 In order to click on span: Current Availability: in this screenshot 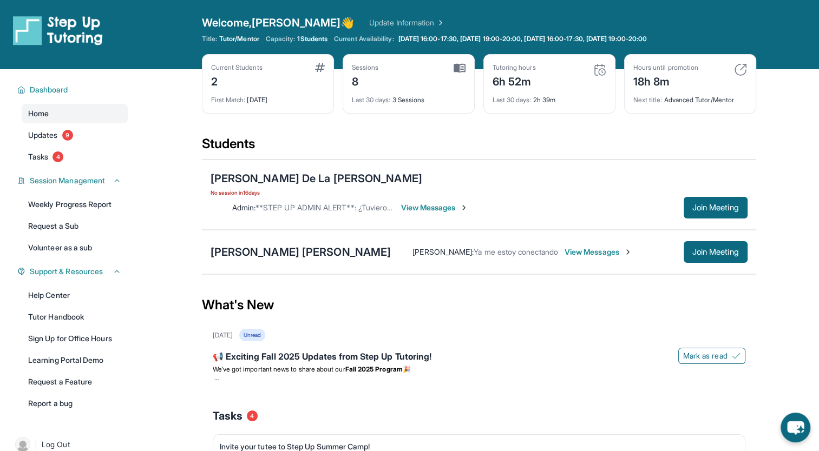, I will do `click(364, 39)`.